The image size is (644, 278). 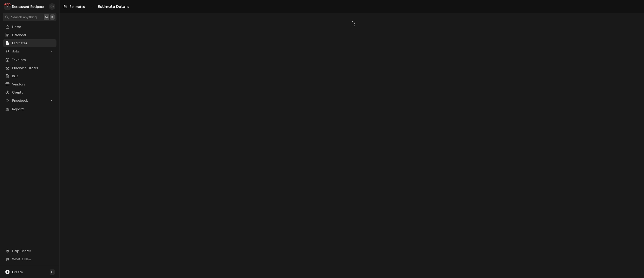 What do you see at coordinates (29, 60) in the screenshot?
I see `a: Invoices` at bounding box center [29, 60].